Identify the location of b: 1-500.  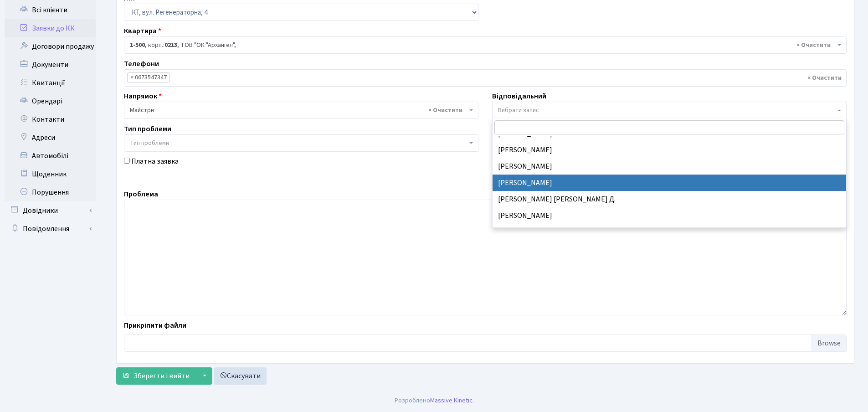
(137, 45).